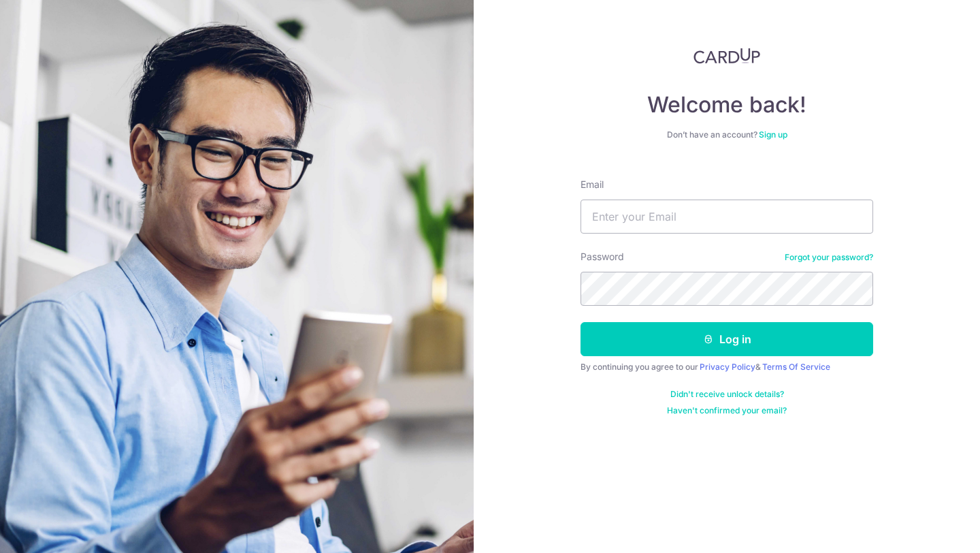 The image size is (980, 553). What do you see at coordinates (796, 367) in the screenshot?
I see `a: Terms Of Service` at bounding box center [796, 367].